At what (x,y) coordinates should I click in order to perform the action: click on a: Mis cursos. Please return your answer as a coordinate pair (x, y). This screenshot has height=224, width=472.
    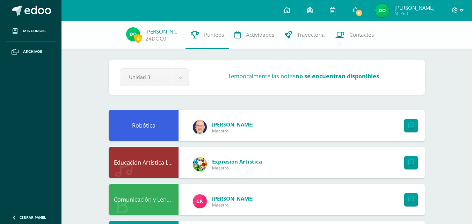
    Looking at the image, I should click on (31, 31).